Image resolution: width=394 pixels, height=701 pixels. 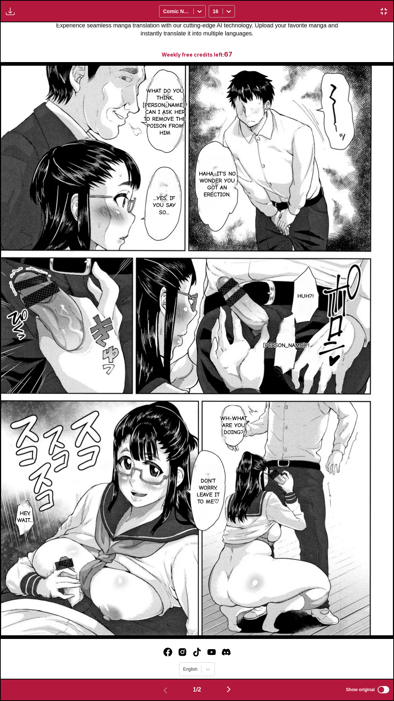 What do you see at coordinates (384, 690) in the screenshot?
I see `input: Show original` at bounding box center [384, 690].